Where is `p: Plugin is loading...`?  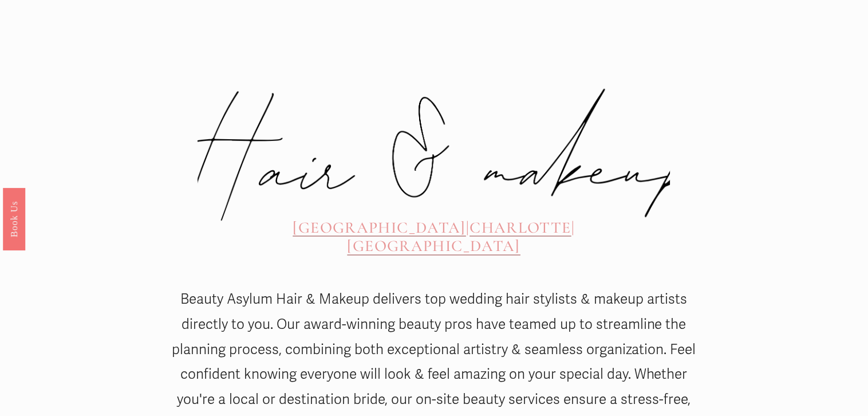 p: Plugin is loading... is located at coordinates (86, 46).